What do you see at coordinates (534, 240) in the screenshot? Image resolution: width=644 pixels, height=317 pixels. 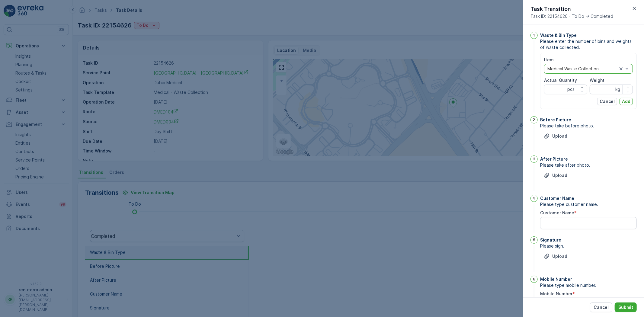 I see `div: 5` at bounding box center [534, 240].